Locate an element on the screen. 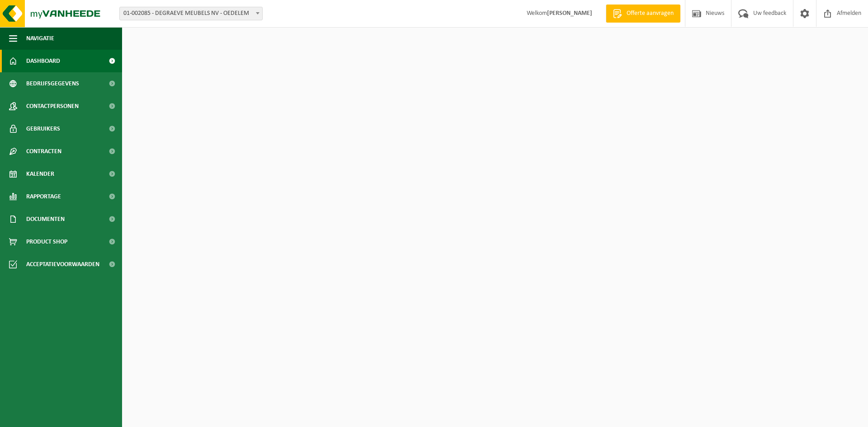 Image resolution: width=868 pixels, height=427 pixels. span: Contactpersonen is located at coordinates (52, 106).